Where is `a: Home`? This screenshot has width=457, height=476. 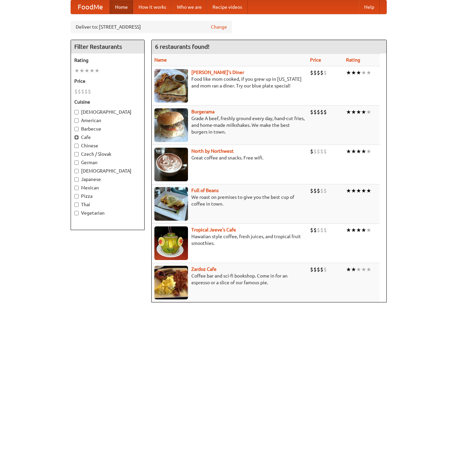
a: Home is located at coordinates (121, 7).